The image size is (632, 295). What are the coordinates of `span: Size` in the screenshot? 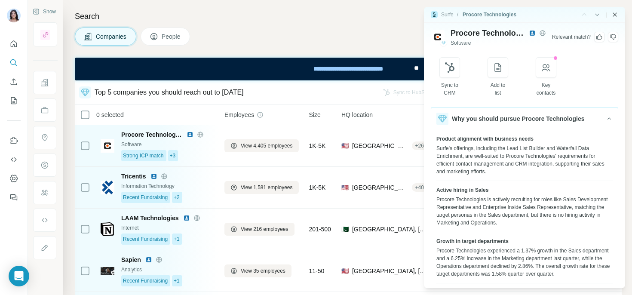 It's located at (314, 115).